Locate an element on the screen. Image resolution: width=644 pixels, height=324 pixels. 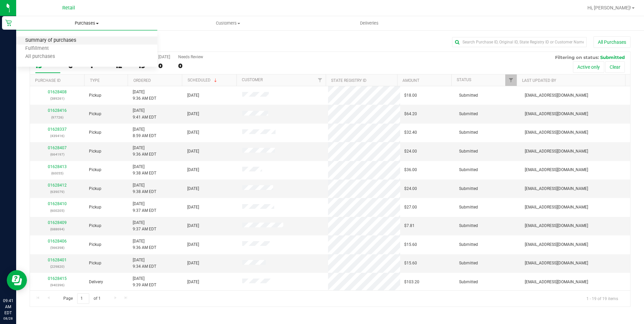
p: (639079) is located at coordinates (57, 192).